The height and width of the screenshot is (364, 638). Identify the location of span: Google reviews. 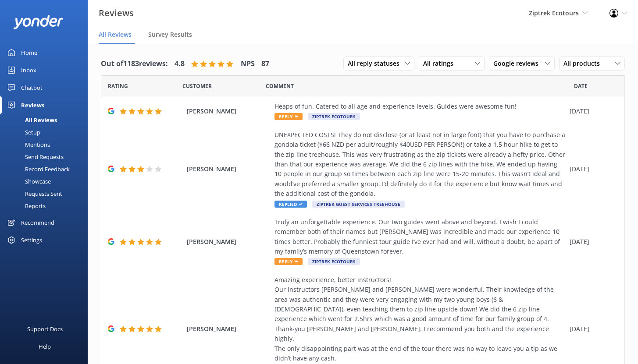
(518, 63).